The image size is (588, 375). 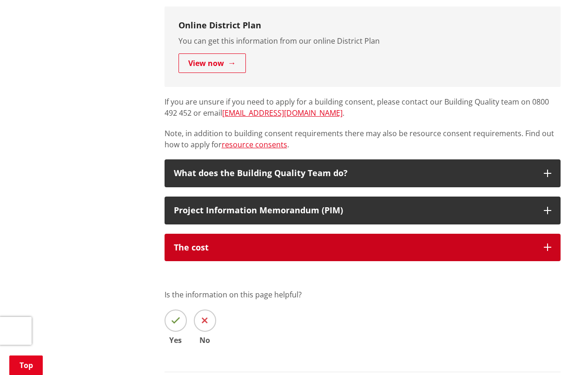 I want to click on p: If you are unsure if you need to apply for a building consent, please contact our Building Qualit..., so click(x=363, y=108).